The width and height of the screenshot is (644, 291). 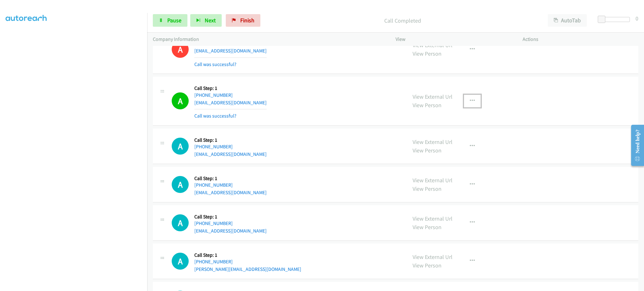 What do you see at coordinates (403, 20) in the screenshot?
I see `p: Call Completed` at bounding box center [403, 20].